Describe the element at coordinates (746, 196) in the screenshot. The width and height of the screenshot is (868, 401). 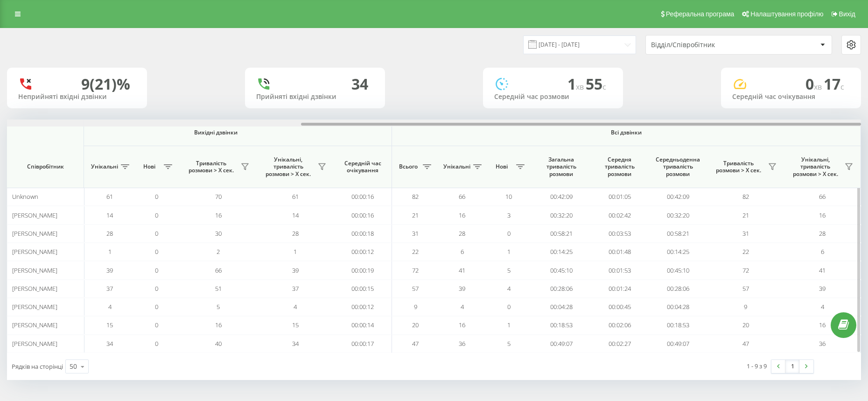
I see `span: 82` at that location.